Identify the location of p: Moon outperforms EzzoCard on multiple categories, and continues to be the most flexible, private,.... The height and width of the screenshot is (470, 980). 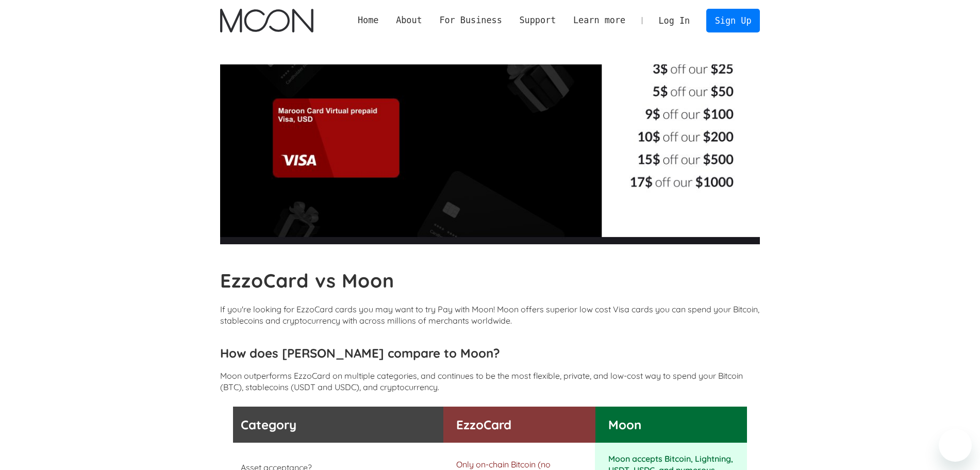
(490, 382).